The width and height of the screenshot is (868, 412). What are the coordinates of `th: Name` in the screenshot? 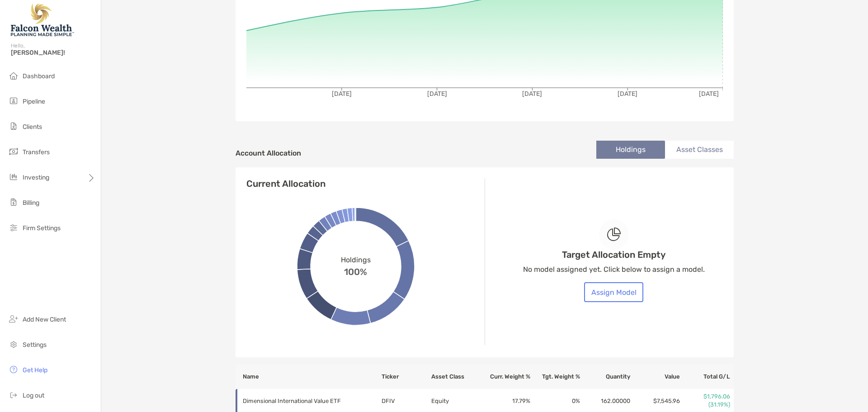 It's located at (308, 377).